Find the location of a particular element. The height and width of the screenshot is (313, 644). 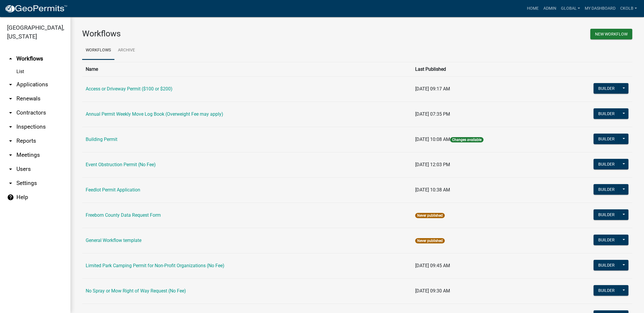

a: Access or Driveway Permit ($100 or $200) is located at coordinates (129, 89).